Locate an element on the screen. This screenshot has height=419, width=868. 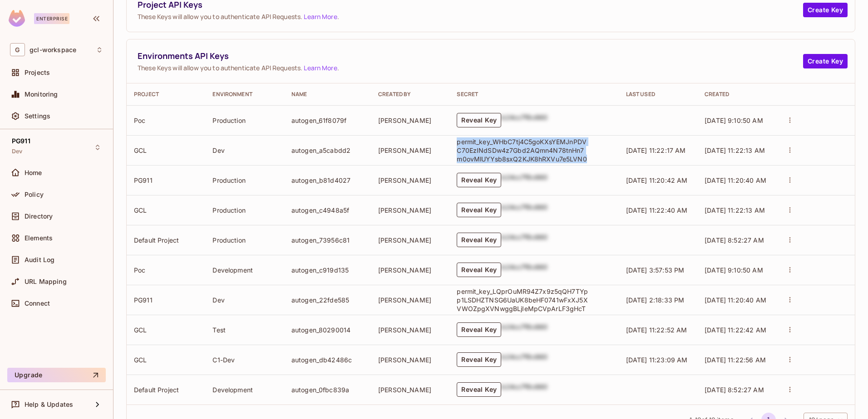
span: PG911 is located at coordinates (21, 141).